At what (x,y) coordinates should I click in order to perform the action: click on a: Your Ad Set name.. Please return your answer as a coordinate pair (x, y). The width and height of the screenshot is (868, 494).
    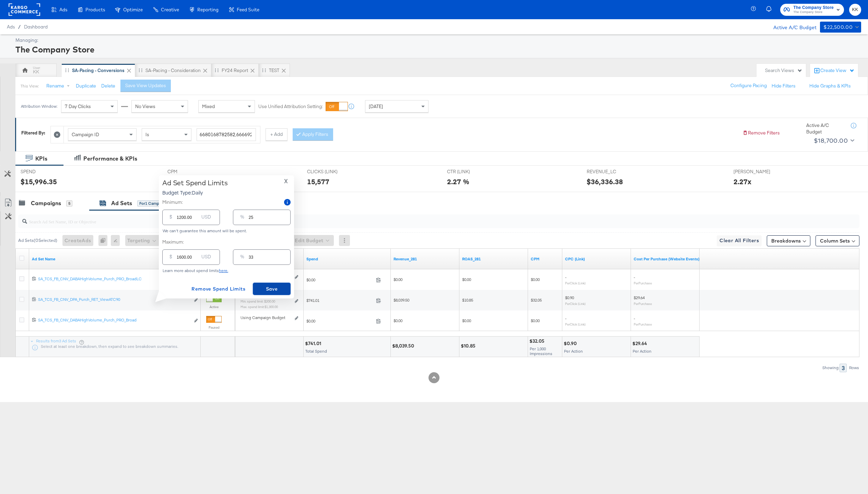
    Looking at the image, I should click on (115, 259).